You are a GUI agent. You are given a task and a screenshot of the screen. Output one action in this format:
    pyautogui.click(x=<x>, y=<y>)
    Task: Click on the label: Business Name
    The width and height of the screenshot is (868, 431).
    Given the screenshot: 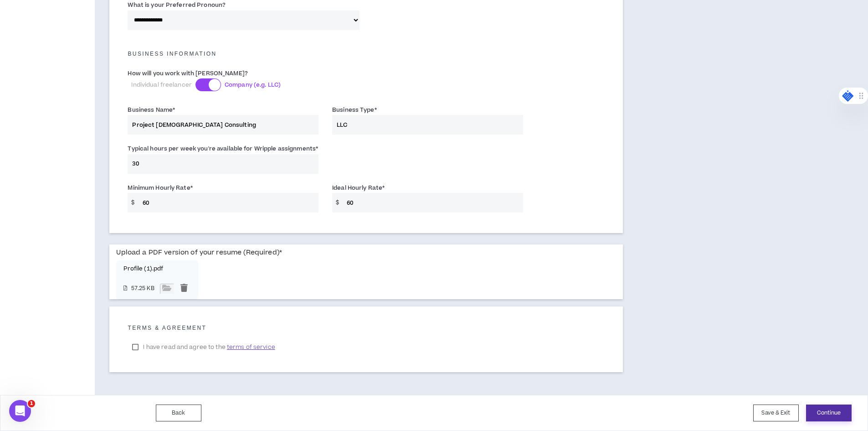 What is the action you would take?
    pyautogui.click(x=151, y=109)
    